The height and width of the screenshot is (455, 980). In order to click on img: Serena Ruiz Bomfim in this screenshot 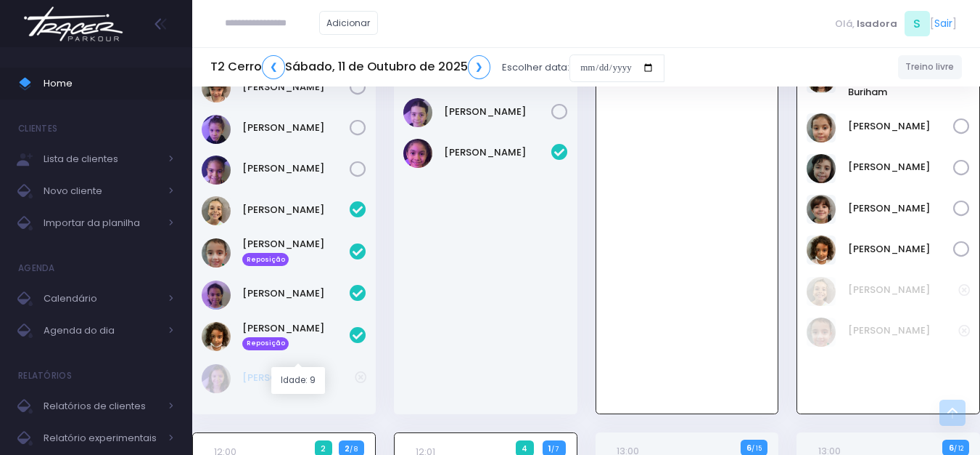, I will do `click(216, 129)`.